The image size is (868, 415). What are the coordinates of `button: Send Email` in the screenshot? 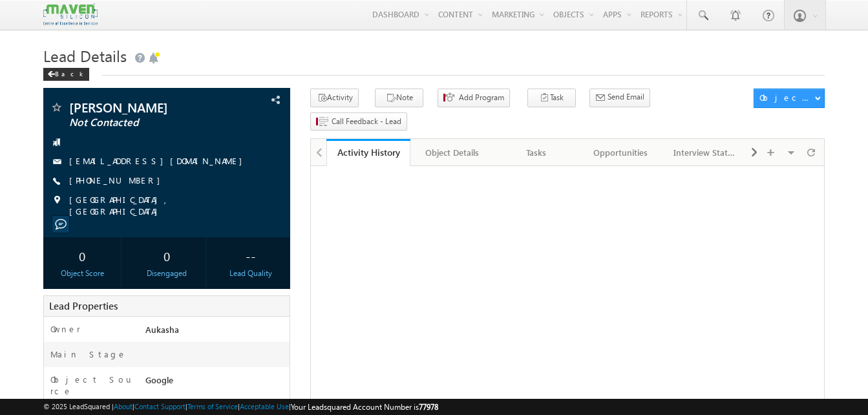 It's located at (620, 98).